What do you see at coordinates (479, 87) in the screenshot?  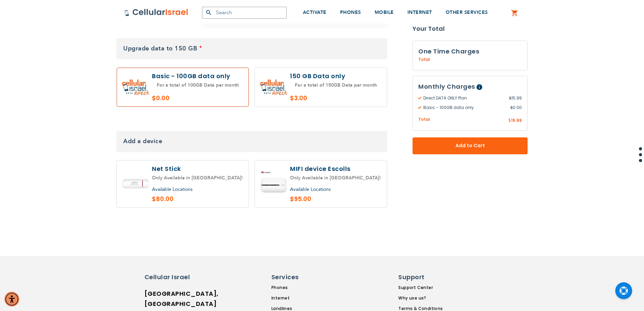 I see `span: Help` at bounding box center [479, 87].